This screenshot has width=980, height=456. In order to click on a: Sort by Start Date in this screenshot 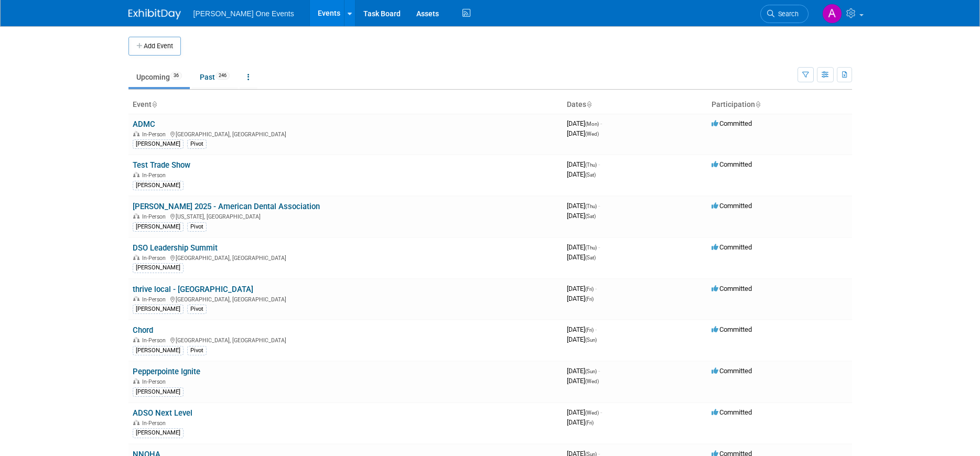, I will do `click(589, 105)`.